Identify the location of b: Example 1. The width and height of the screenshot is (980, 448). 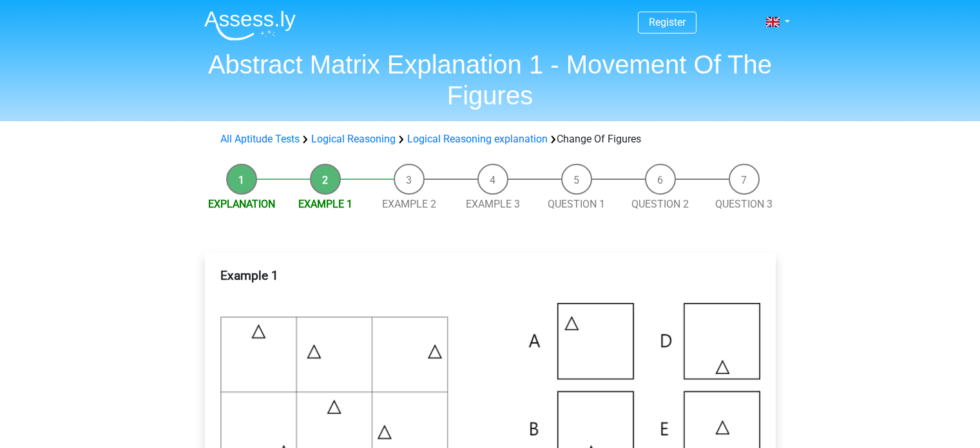
(250, 275).